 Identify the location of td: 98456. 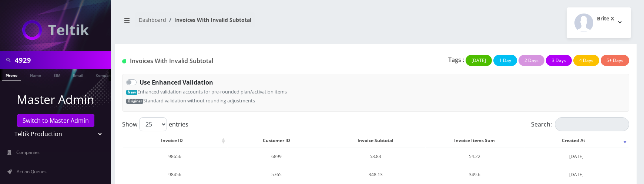
(175, 174).